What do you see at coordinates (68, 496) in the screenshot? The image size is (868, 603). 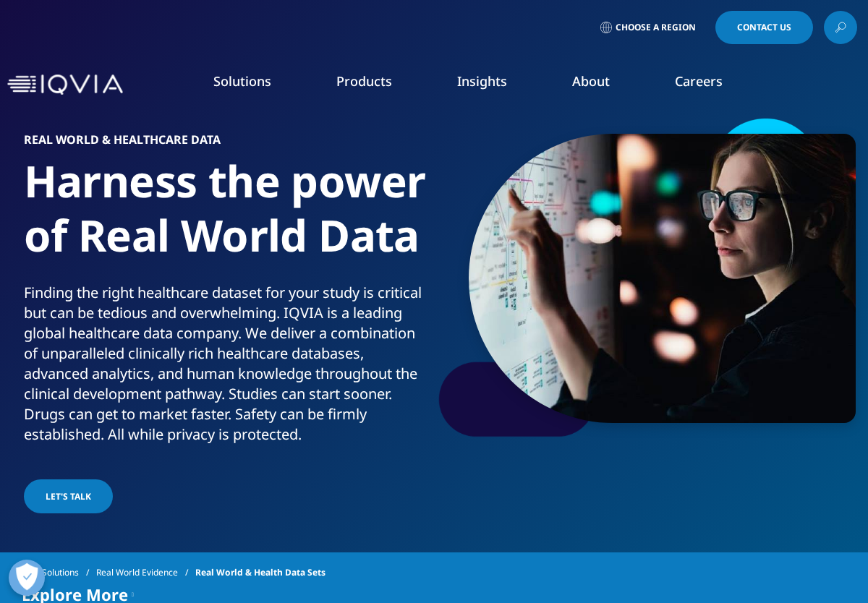 I see `span: Let's Talk` at bounding box center [68, 496].